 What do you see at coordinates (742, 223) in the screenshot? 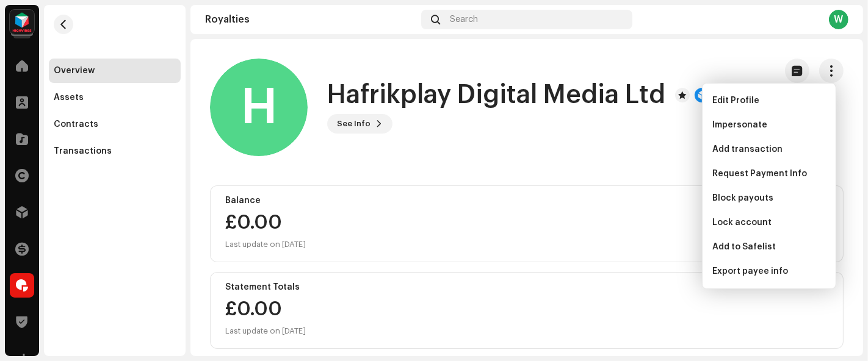
I see `span: Lock account` at bounding box center [742, 223].